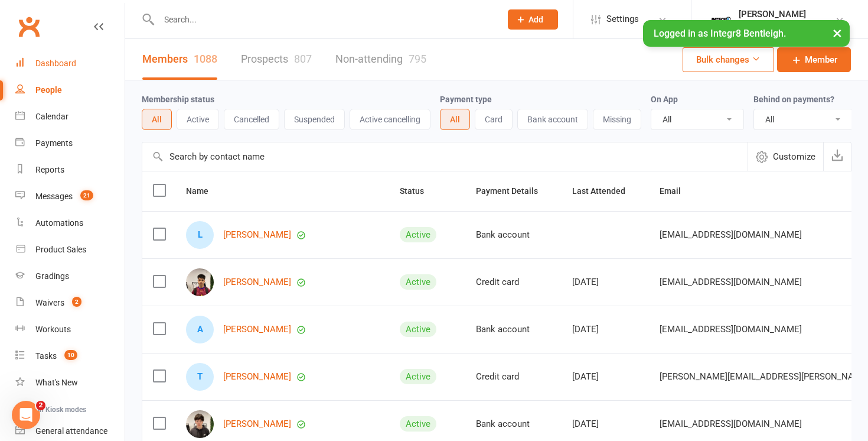 Image resolution: width=868 pixels, height=441 pixels. What do you see at coordinates (59, 223) in the screenshot?
I see `div: Automations` at bounding box center [59, 223].